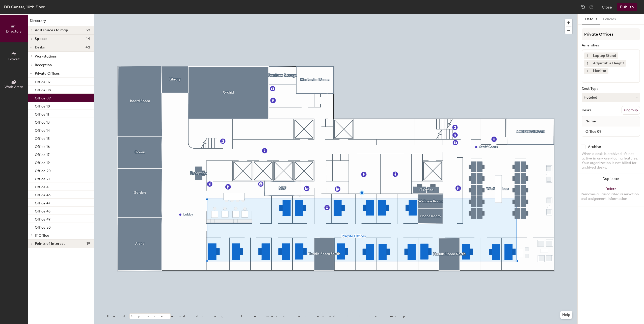 This screenshot has height=324, width=644. Describe the element at coordinates (42, 113) in the screenshot. I see `p: Office 11` at that location.